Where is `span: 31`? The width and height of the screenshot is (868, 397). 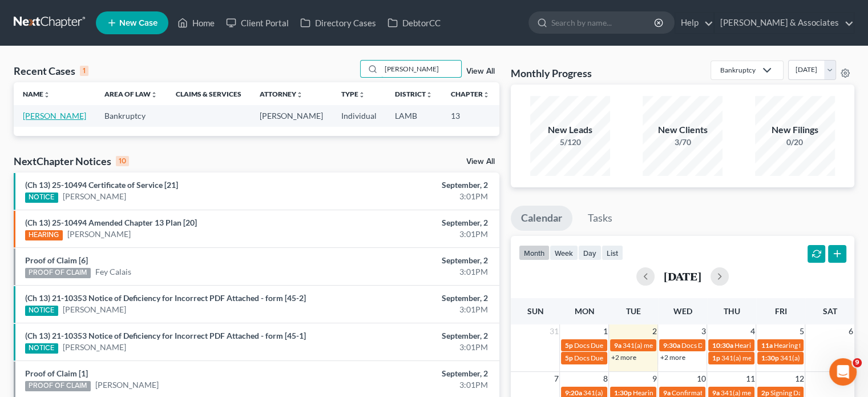 span: 31 is located at coordinates (554, 331).